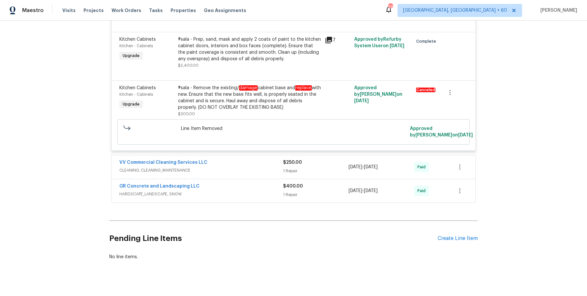 The height and width of the screenshot is (296, 587). Describe the element at coordinates (293, 129) in the screenshot. I see `span: Line Item Removed` at that location.